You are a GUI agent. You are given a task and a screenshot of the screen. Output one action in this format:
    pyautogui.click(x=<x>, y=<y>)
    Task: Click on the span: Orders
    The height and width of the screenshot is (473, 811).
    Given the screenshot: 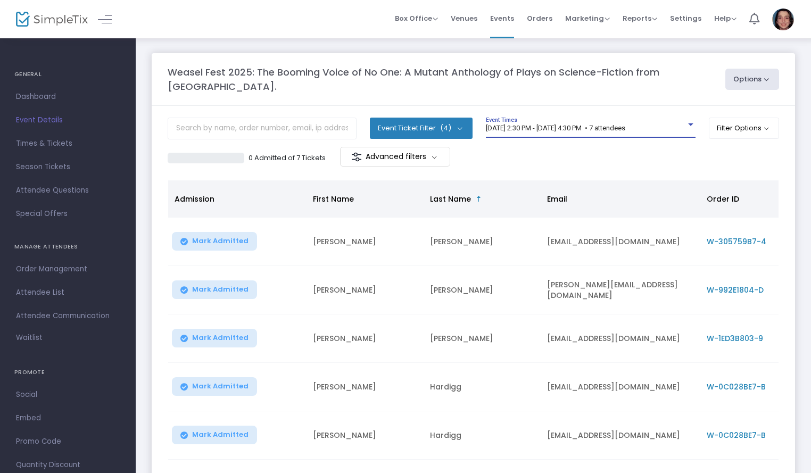 What is the action you would take?
    pyautogui.click(x=540, y=18)
    